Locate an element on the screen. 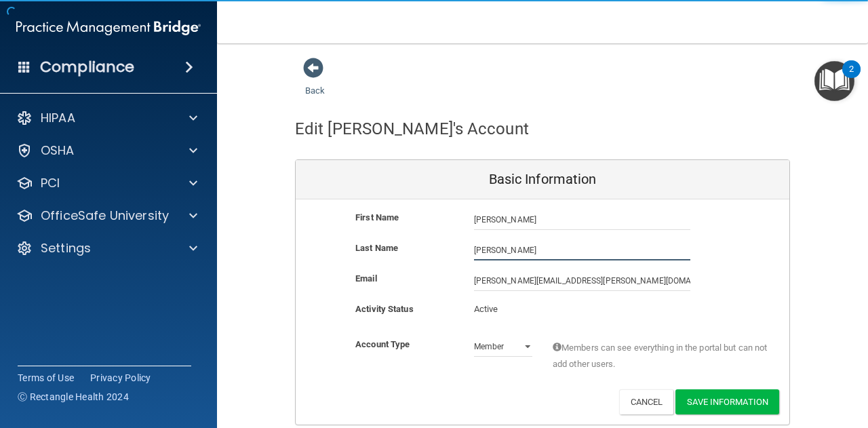 The image size is (868, 428). p: OfficeSafe University is located at coordinates (104, 216).